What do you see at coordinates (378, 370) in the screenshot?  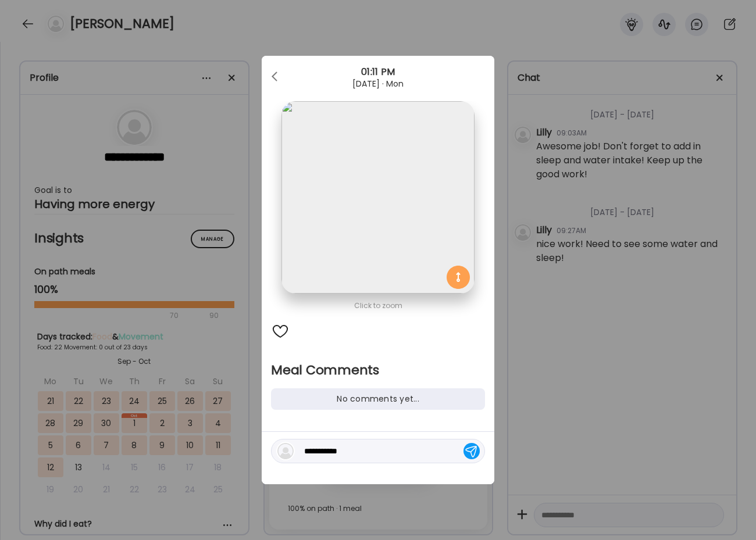 I see `h2: Meal Comments` at bounding box center [378, 370].